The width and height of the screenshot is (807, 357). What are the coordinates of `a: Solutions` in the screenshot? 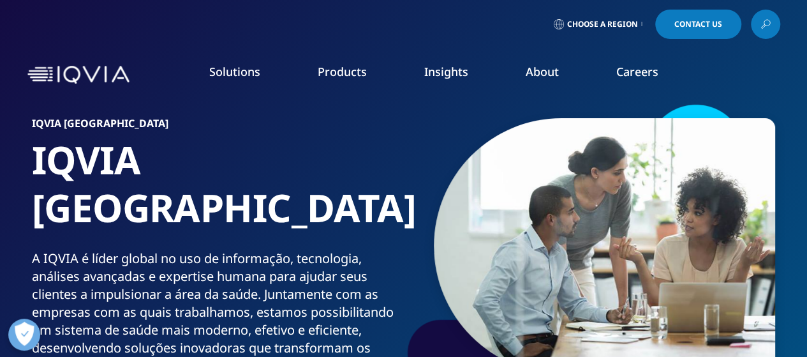 It's located at (235, 71).